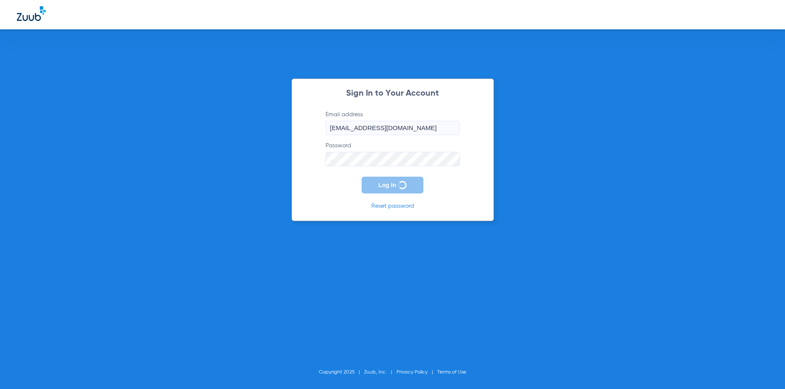  What do you see at coordinates (392, 159) in the screenshot?
I see `input: Password` at bounding box center [392, 159].